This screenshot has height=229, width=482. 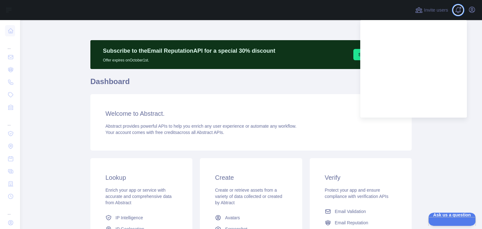 What do you see at coordinates (165, 133) in the screenshot?
I see `span: Your account comes with across all Abstract APIs.` at bounding box center [165, 133].